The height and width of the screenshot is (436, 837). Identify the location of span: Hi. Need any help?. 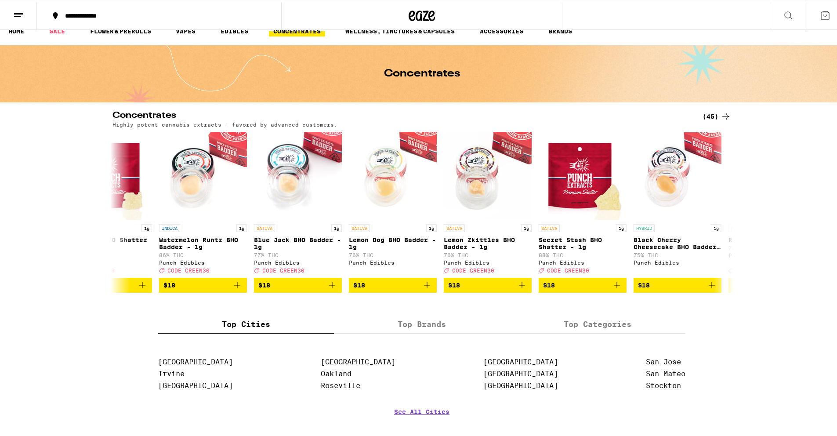
(34, 10).